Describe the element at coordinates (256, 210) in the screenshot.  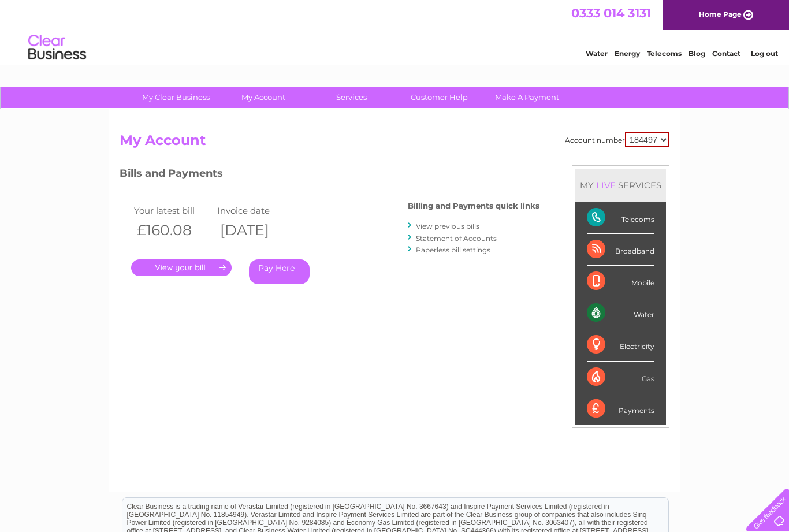
I see `td: Invoice date` at that location.